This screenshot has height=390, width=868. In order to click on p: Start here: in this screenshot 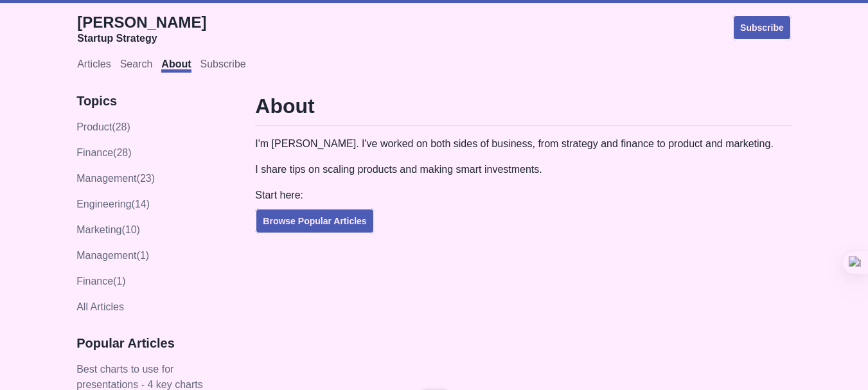, I will do `click(523, 196)`.